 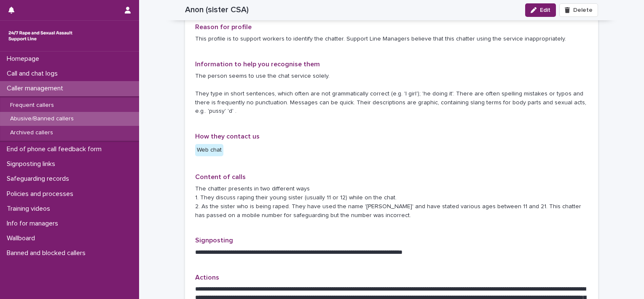 What do you see at coordinates (39, 179) in the screenshot?
I see `p: Safeguarding records` at bounding box center [39, 179].